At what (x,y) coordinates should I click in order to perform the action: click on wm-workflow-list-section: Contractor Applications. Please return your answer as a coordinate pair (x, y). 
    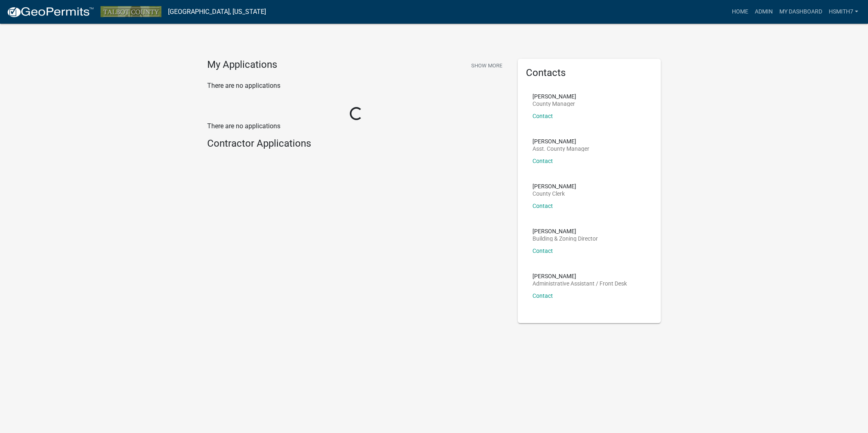
    Looking at the image, I should click on (357, 145).